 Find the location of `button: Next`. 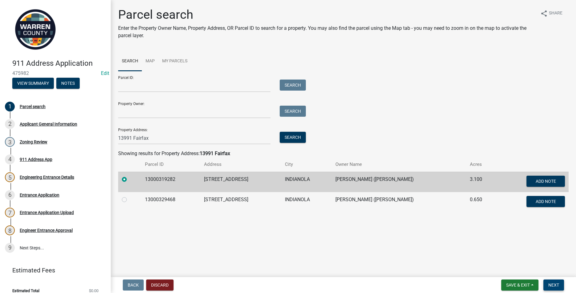

button: Next is located at coordinates (553, 285).